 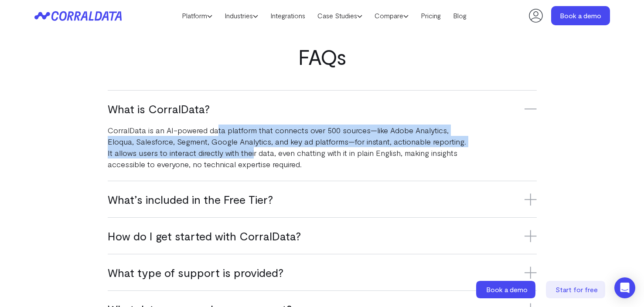 What do you see at coordinates (322, 109) in the screenshot?
I see `h3: What is CorralData?` at bounding box center [322, 109].